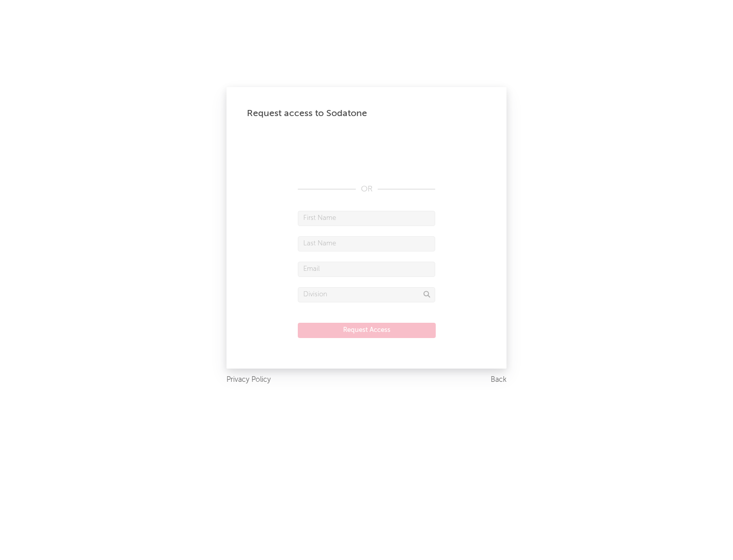 This screenshot has width=733, height=560. I want to click on div: OR, so click(367, 189).